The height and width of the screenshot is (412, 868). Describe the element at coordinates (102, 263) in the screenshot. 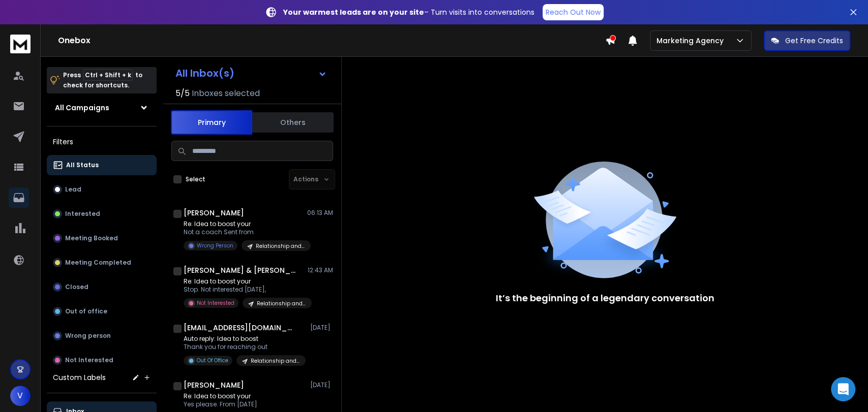

I see `button: Meeting Completed` at that location.